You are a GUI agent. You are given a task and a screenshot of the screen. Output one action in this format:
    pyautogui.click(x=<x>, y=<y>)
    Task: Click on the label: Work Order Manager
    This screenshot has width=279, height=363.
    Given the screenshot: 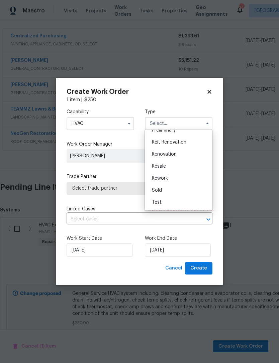 What is the action you would take?
    pyautogui.click(x=139, y=144)
    